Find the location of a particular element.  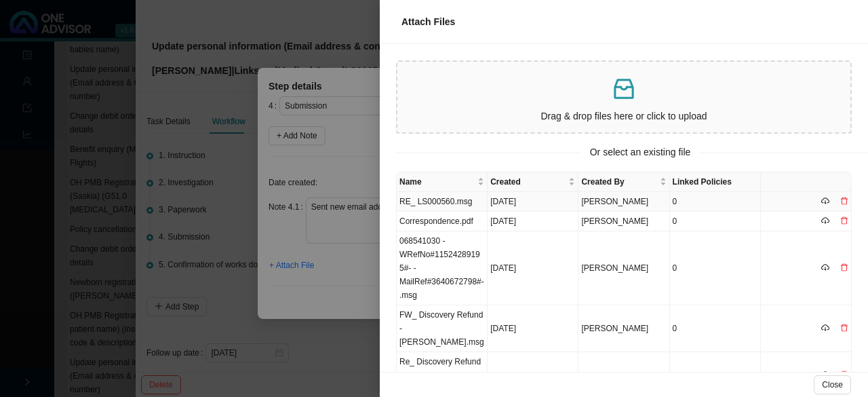

span: inbox is located at coordinates (624, 89).